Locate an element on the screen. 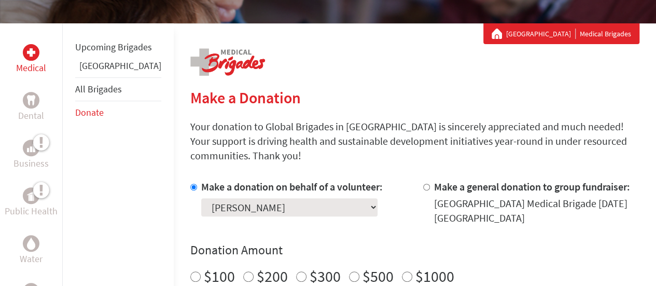  label: $500 is located at coordinates (378, 276).